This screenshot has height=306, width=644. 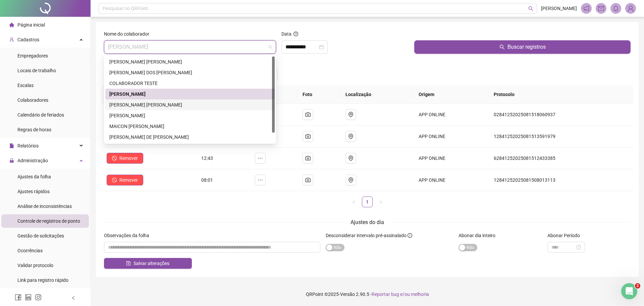 What do you see at coordinates (587, 9) in the screenshot?
I see `span: notification` at bounding box center [587, 9].